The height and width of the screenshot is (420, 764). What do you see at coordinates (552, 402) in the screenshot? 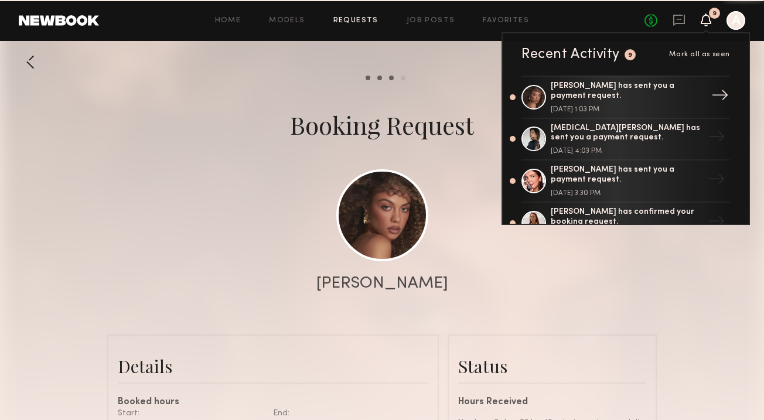
I see `div: Hours Received` at bounding box center [552, 402].